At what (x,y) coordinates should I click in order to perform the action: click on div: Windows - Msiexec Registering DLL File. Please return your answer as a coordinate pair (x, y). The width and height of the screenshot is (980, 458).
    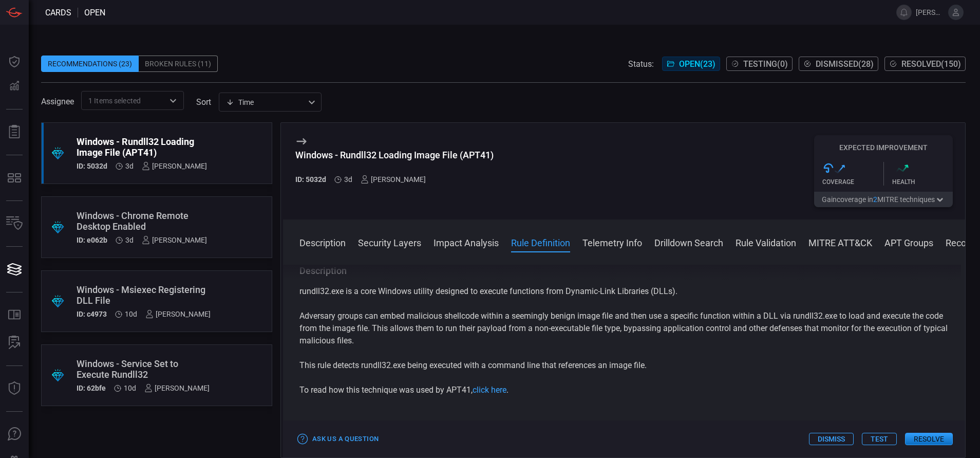
    Looking at the image, I should click on (143, 295).